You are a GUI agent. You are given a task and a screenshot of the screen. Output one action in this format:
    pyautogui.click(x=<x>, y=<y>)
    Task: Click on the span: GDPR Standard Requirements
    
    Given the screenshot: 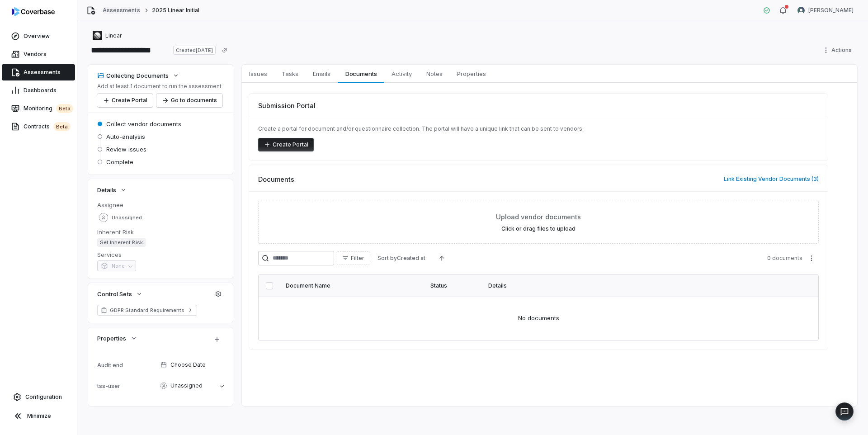 What is the action you would take?
    pyautogui.click(x=147, y=311)
    